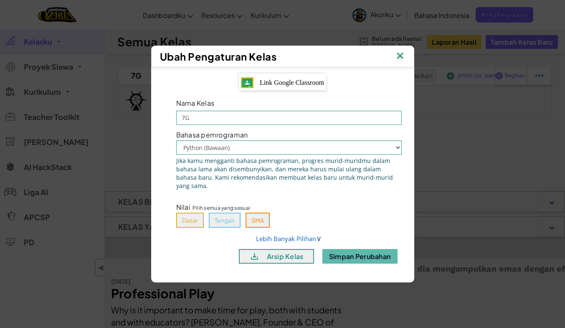 Image resolution: width=565 pixels, height=328 pixels. What do you see at coordinates (400, 56) in the screenshot?
I see `img: IconClose.svg` at bounding box center [400, 56].